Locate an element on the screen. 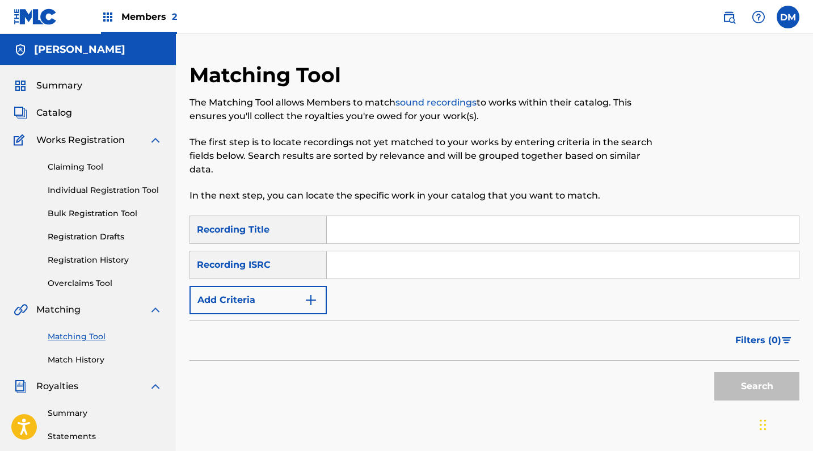 This screenshot has height=451, width=813. img: Royalties is located at coordinates (20, 387).